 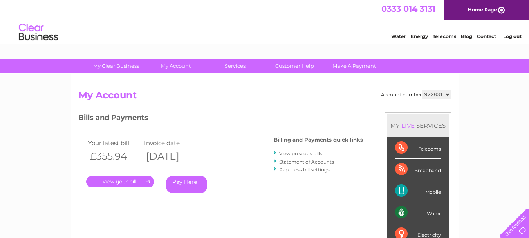 I want to click on div: Broadband, so click(x=418, y=169).